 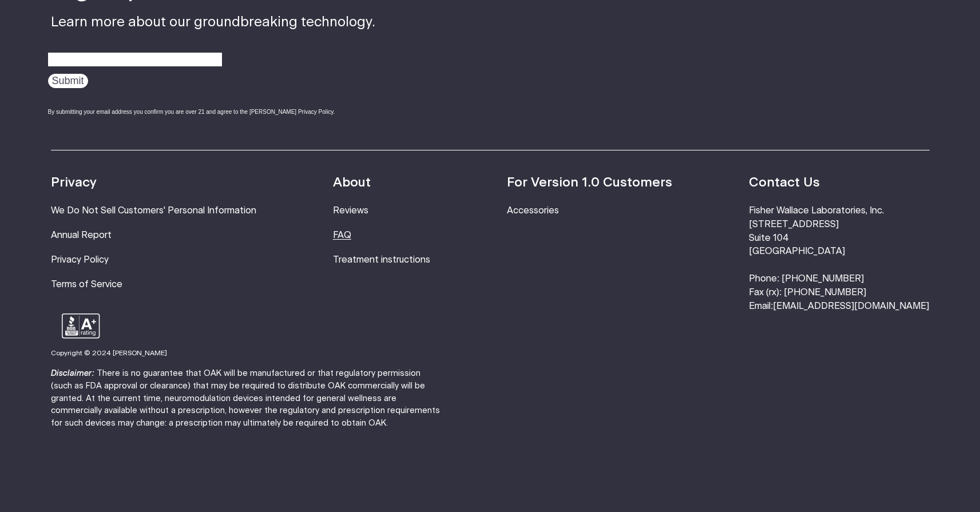 I want to click on strong: Contact Us, so click(x=784, y=182).